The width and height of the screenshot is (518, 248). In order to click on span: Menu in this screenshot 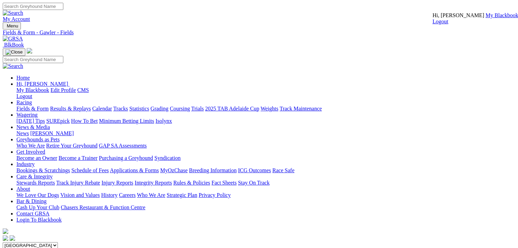, I will do `click(12, 26)`.